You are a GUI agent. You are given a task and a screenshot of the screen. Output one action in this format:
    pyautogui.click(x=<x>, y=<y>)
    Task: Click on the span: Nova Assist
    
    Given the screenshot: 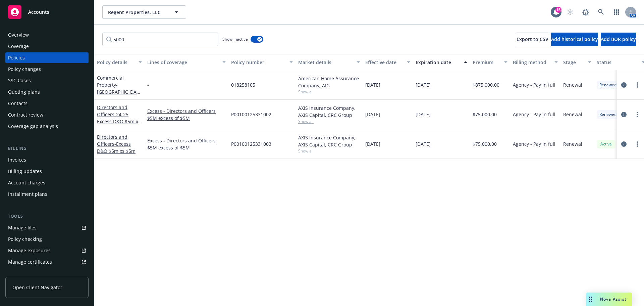 What is the action you would take?
    pyautogui.click(x=613, y=299)
    